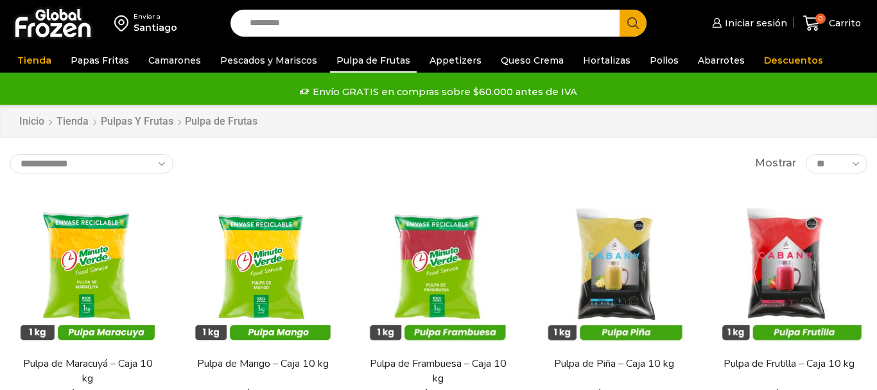  Describe the element at coordinates (155, 28) in the screenshot. I see `div: Santiago` at that location.